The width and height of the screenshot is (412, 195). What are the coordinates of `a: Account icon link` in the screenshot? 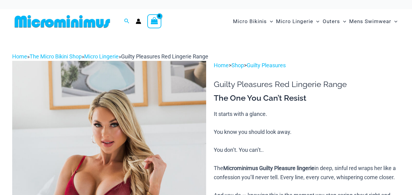 It's located at (138, 21).